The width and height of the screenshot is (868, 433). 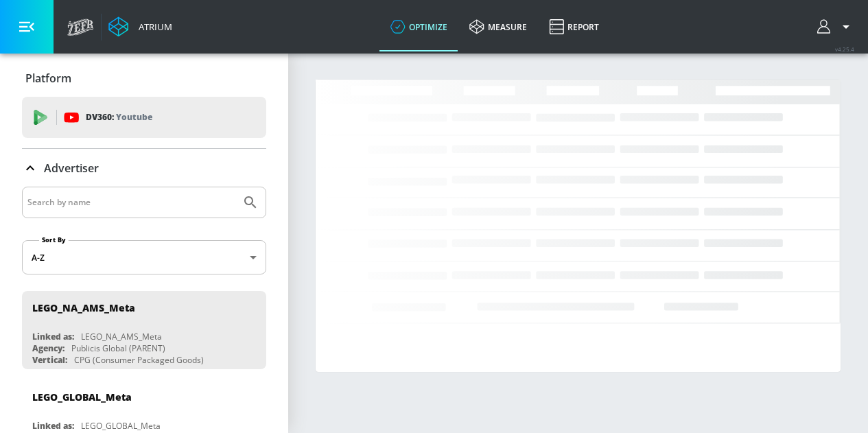 What do you see at coordinates (498, 27) in the screenshot?
I see `a: measure` at bounding box center [498, 27].